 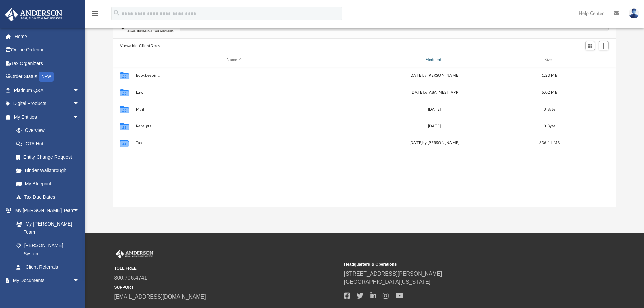 What do you see at coordinates (47, 63) in the screenshot?
I see `a: Tax Organizers` at bounding box center [47, 63].